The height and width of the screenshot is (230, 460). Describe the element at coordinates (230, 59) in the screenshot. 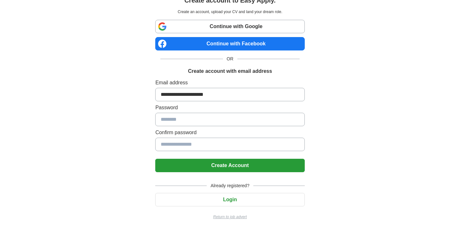

I see `span: OR` at that location.